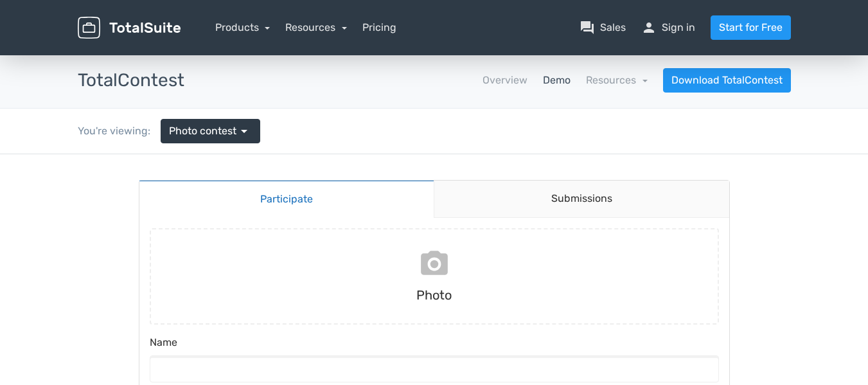 This screenshot has width=868, height=385. I want to click on div: You're viewing:, so click(119, 131).